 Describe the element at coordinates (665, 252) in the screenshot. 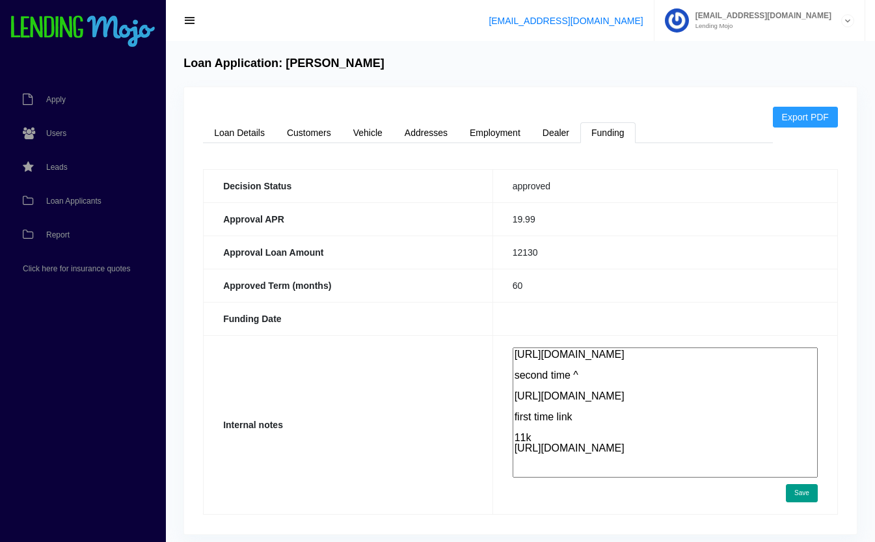

I see `td: 12130` at that location.